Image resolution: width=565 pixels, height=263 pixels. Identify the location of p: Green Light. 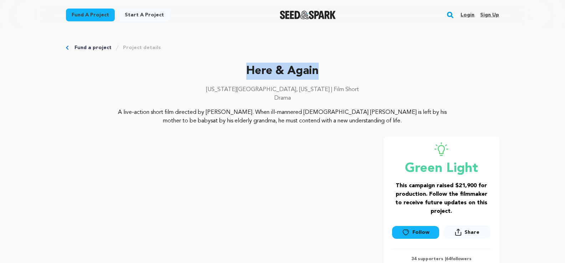
(441, 169).